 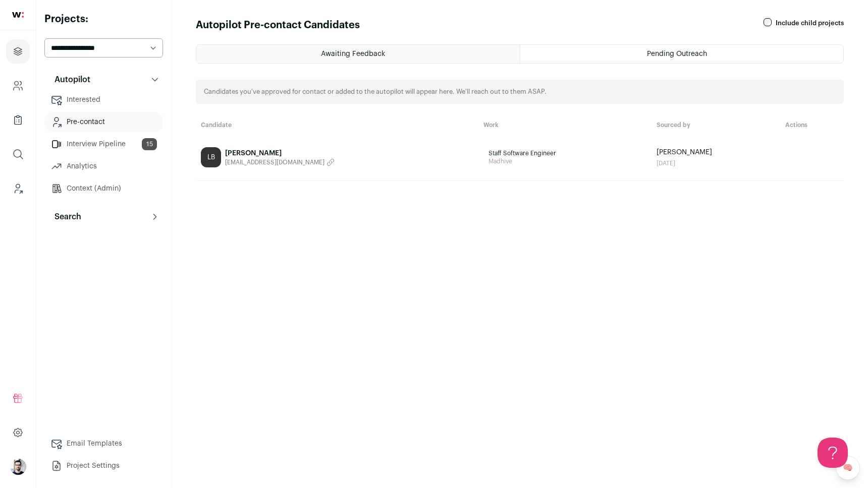 What do you see at coordinates (104, 100) in the screenshot?
I see `a: Interested` at bounding box center [104, 100].